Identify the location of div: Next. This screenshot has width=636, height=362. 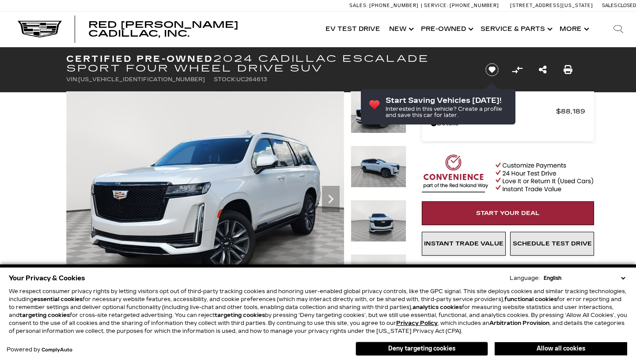
(331, 199).